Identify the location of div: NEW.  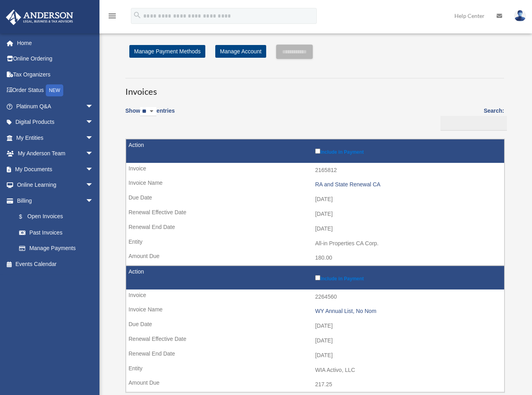
(54, 90).